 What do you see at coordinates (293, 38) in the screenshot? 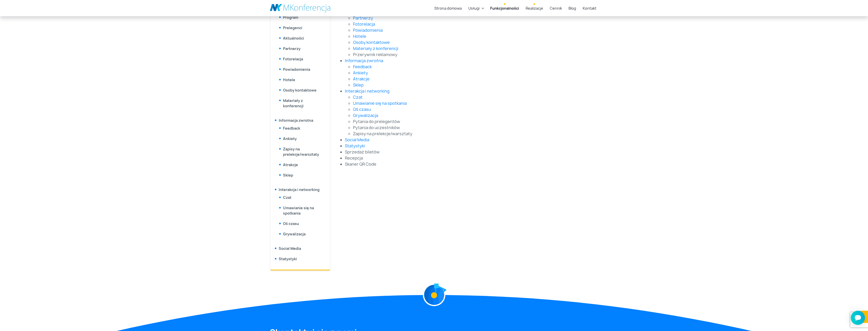
I see `a: Aktualności` at bounding box center [293, 38].